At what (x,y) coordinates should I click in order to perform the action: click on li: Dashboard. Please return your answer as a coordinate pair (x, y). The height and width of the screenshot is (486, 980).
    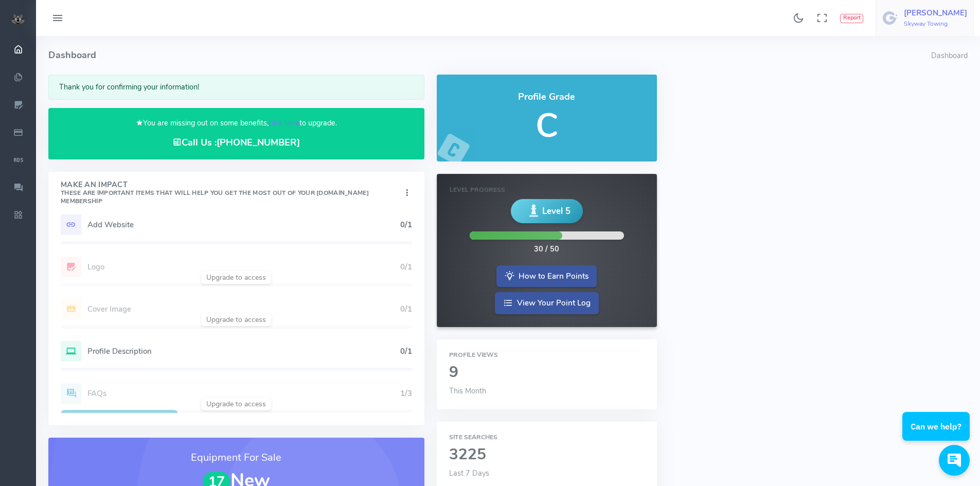
    Looking at the image, I should click on (949, 56).